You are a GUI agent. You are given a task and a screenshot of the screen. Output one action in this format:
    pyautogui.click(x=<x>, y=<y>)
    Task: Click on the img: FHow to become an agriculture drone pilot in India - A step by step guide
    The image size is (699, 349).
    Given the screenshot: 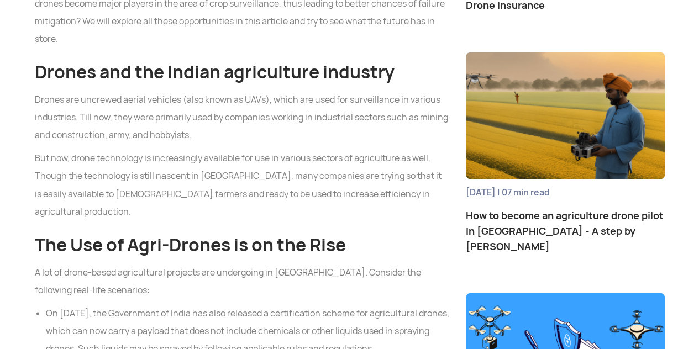 What is the action you would take?
    pyautogui.click(x=566, y=116)
    